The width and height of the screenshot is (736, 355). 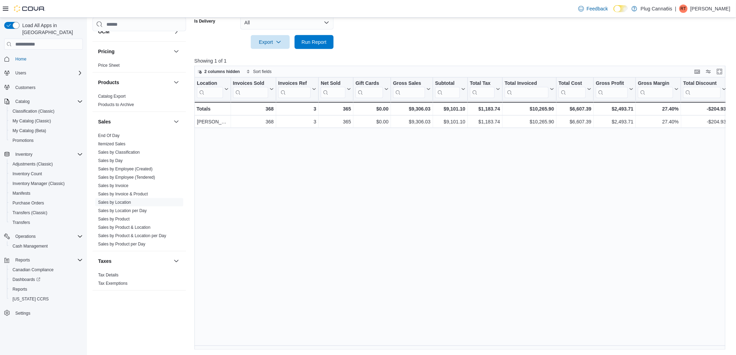 What do you see at coordinates (33, 164) in the screenshot?
I see `a: Adjustments (Classic)` at bounding box center [33, 164].